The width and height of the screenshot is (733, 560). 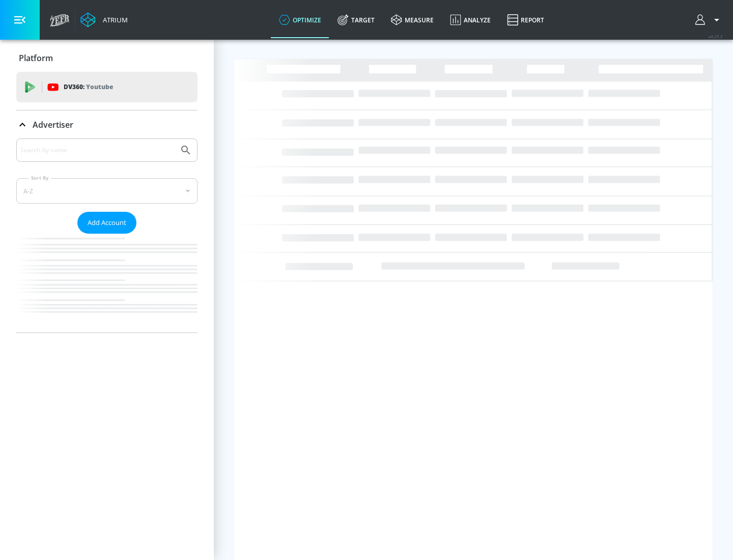 I want to click on a: Report, so click(x=525, y=20).